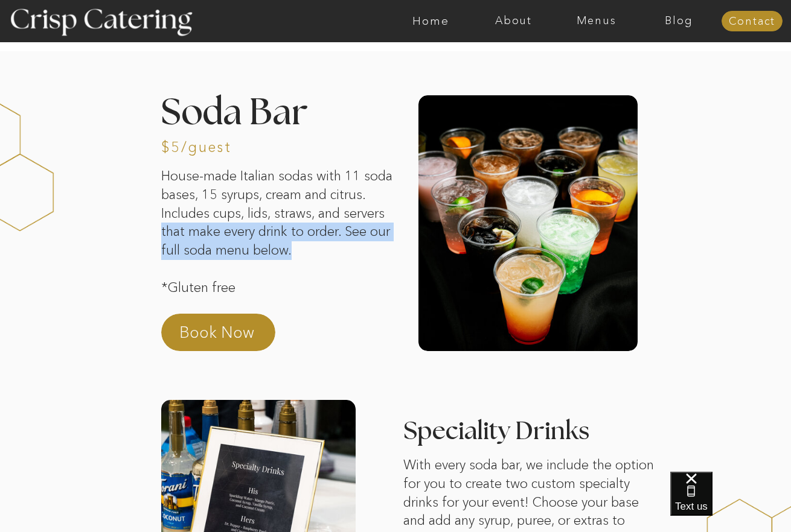 This screenshot has width=791, height=532. What do you see at coordinates (196, 145) in the screenshot?
I see `h3: $5/guest` at bounding box center [196, 145].